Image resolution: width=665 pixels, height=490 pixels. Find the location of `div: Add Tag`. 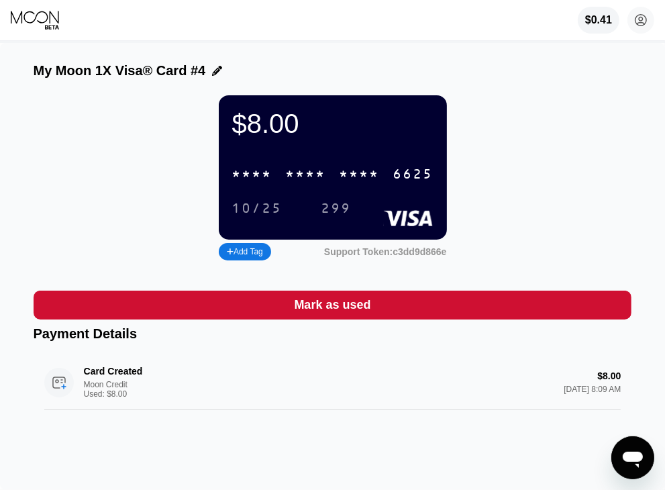

div: Add Tag is located at coordinates (245, 252).